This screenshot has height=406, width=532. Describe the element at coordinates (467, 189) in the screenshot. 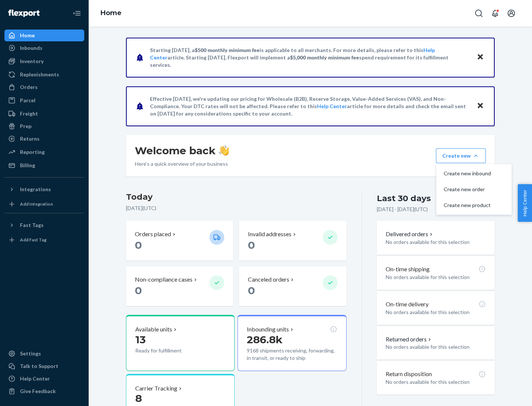

I see `span: Create new order` at that location.